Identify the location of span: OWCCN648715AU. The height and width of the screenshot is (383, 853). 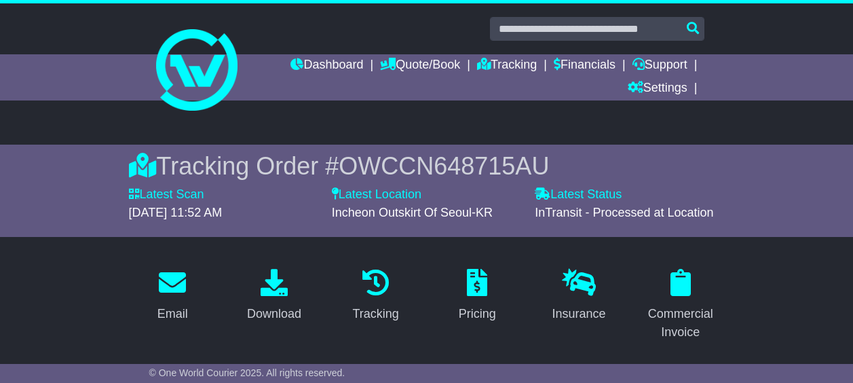
(444, 165).